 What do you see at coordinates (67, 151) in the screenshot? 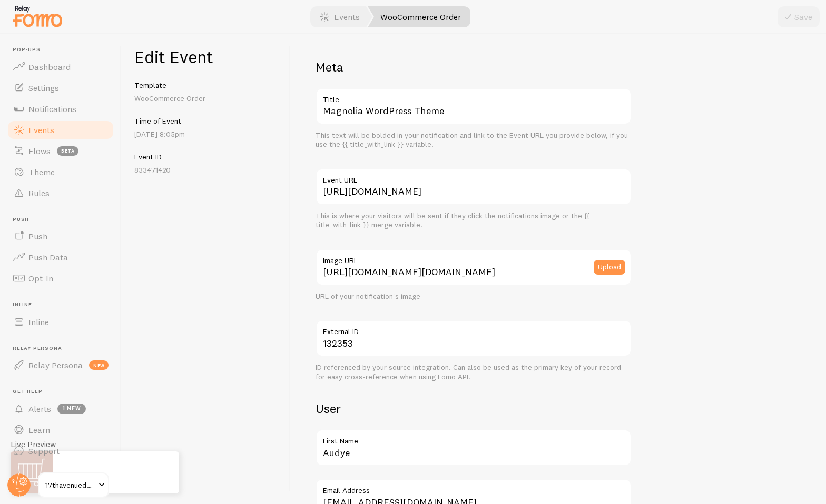
I see `span: beta` at bounding box center [67, 151].